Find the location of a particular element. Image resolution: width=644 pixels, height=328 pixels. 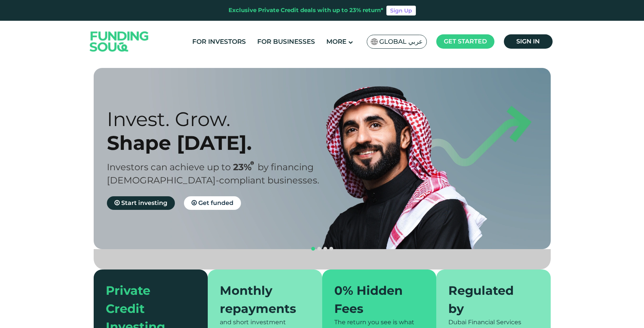

img: Logo is located at coordinates (119, 42).